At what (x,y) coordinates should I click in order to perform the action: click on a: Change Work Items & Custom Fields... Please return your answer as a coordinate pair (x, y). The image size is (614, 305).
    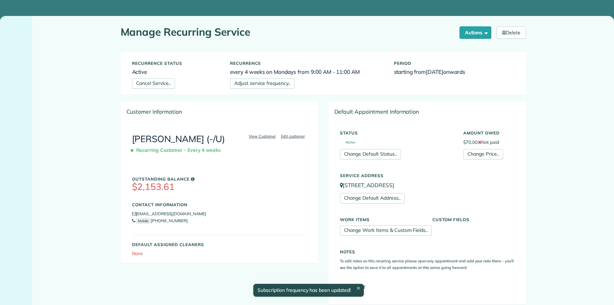
    Looking at the image, I should click on (386, 231).